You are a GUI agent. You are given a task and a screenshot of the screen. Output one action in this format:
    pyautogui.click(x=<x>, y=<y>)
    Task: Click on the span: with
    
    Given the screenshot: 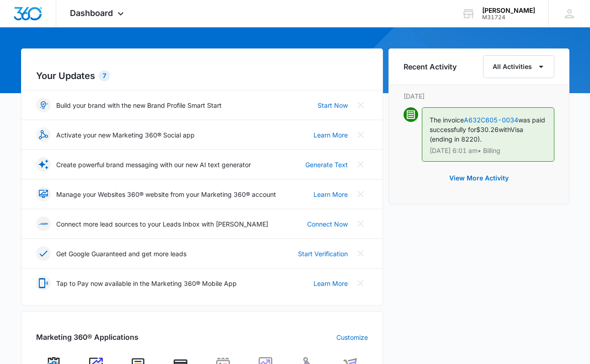 What is the action you would take?
    pyautogui.click(x=505, y=129)
    